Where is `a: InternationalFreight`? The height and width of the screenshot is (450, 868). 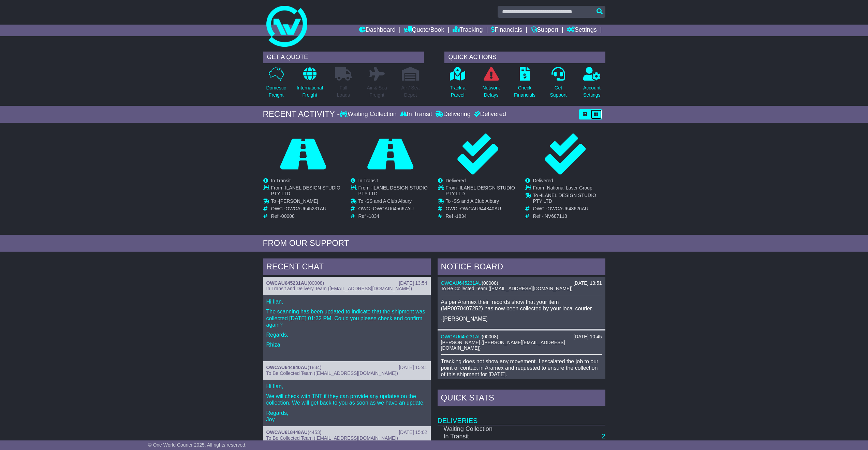
a: InternationalFreight is located at coordinates (310, 84).